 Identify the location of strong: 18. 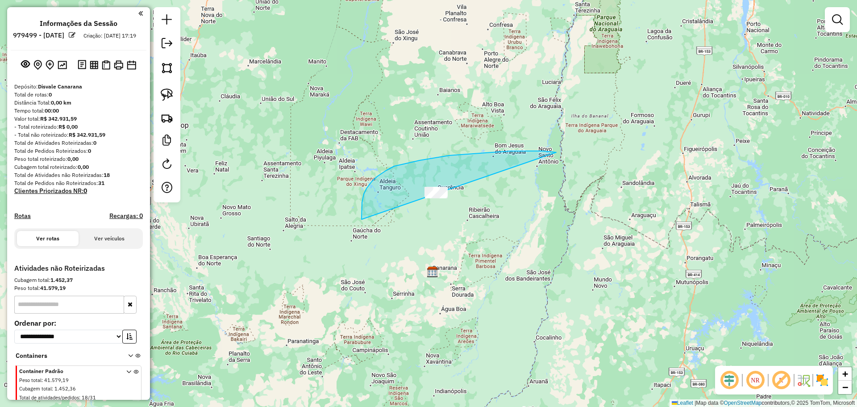
(107, 175).